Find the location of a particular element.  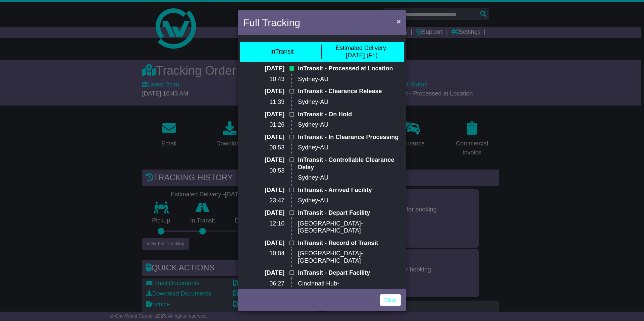

a: Close is located at coordinates (390, 300).